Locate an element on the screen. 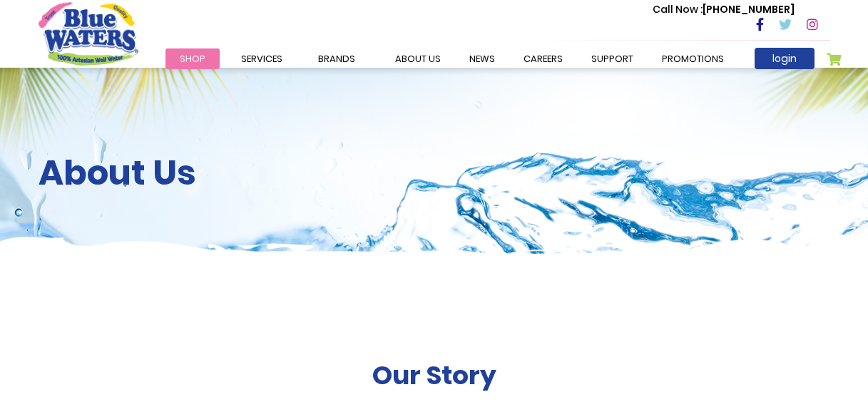  span: Call Now : is located at coordinates (677, 9).